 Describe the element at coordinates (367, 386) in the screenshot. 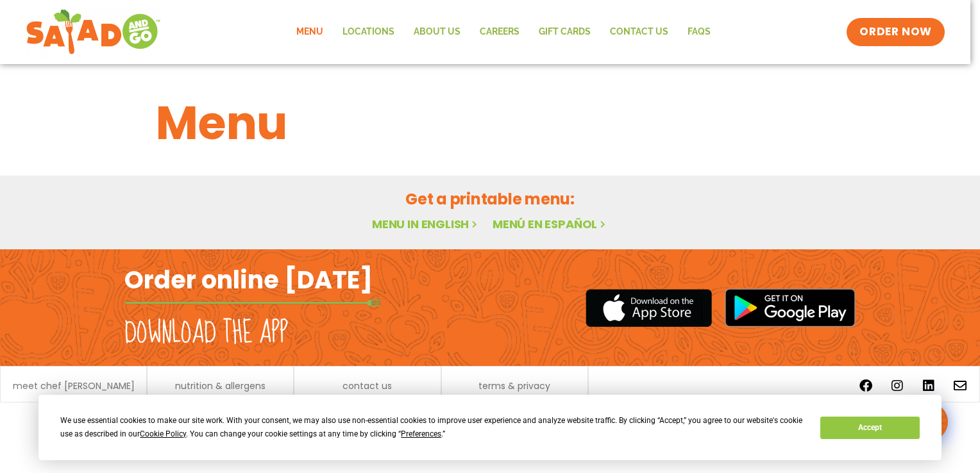

I see `a: contact us` at that location.